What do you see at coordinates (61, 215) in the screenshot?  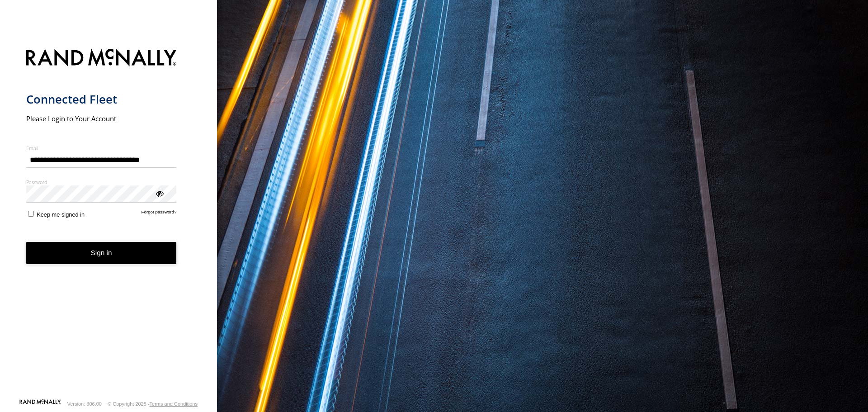 I see `span: Keep me signed in` at bounding box center [61, 215].